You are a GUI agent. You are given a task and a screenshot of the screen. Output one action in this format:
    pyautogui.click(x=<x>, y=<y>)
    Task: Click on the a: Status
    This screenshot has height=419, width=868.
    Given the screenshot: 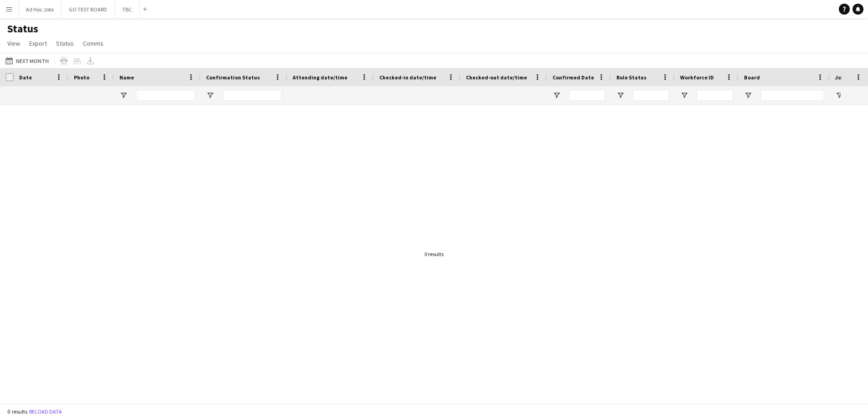 What is the action you would take?
    pyautogui.click(x=65, y=43)
    